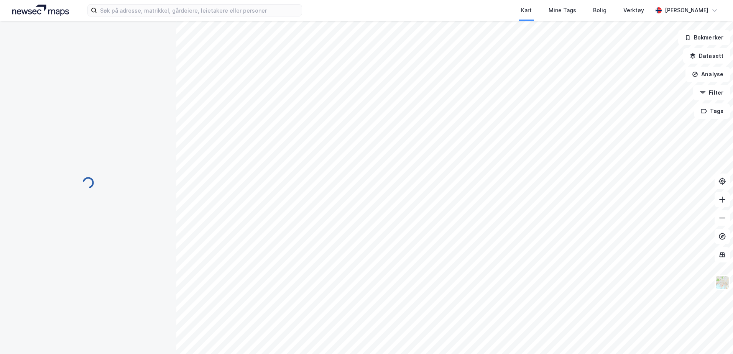  What do you see at coordinates (723, 283) in the screenshot?
I see `img: Z` at bounding box center [723, 283].